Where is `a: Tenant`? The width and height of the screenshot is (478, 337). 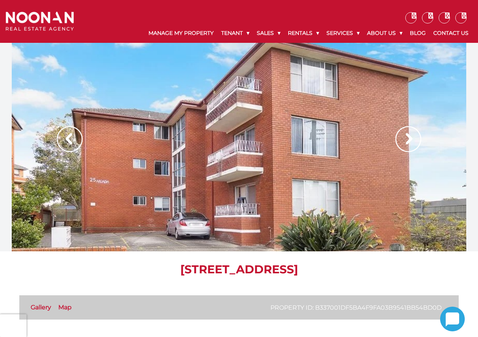 a: Tenant is located at coordinates (235, 33).